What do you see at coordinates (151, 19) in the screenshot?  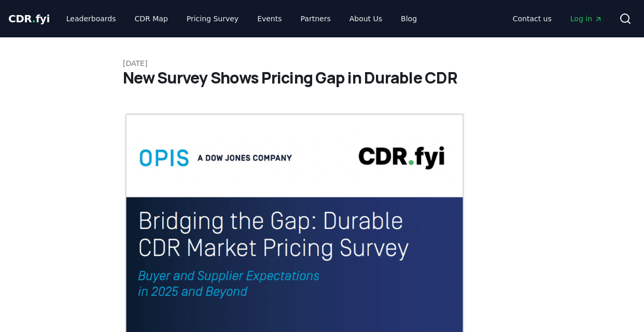 I see `a: CDR Map` at bounding box center [151, 19].